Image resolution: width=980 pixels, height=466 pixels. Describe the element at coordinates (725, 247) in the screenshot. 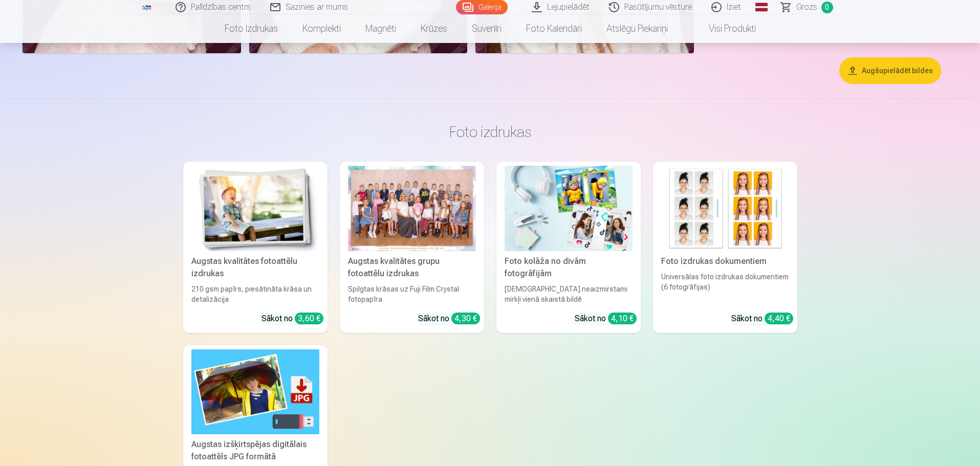

I see `a: Foto izdrukas dokumentiemFoto izdrukas dokumentiemUniversālas foto izdrukas dokumentiem (6 fotogr...` at that location.